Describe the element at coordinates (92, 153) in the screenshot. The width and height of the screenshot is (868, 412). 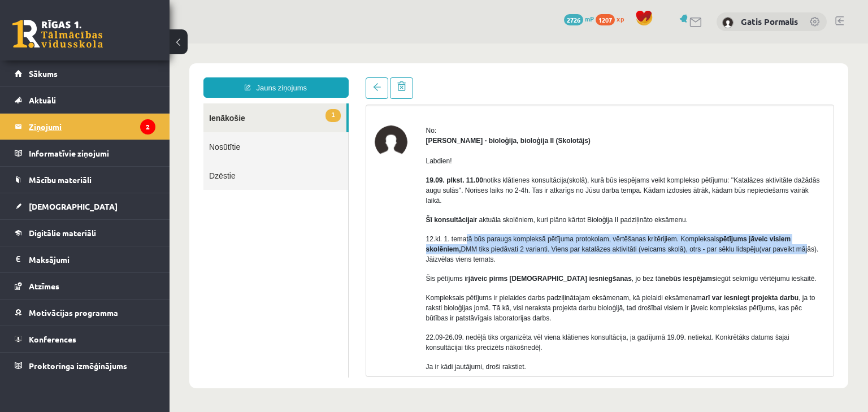
I see `legend: Informatīvie ziņojumi` at that location.